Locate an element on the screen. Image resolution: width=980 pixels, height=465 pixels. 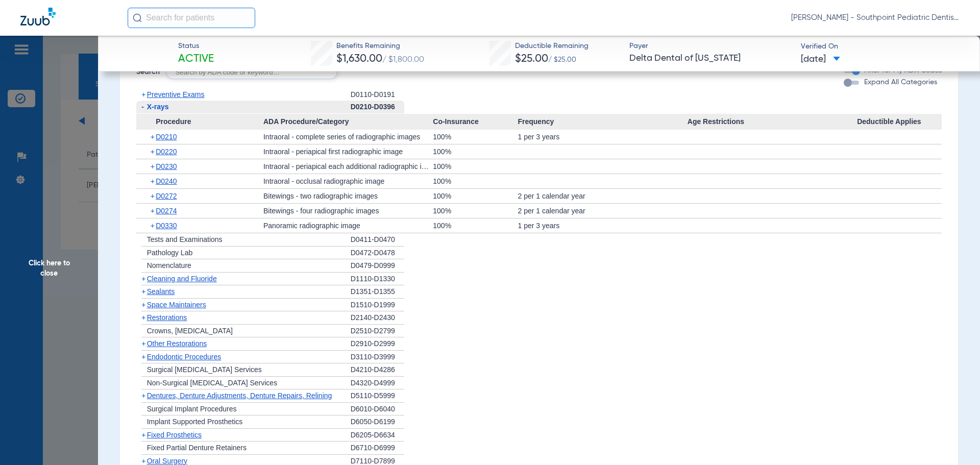
span: Payer is located at coordinates (711, 46).